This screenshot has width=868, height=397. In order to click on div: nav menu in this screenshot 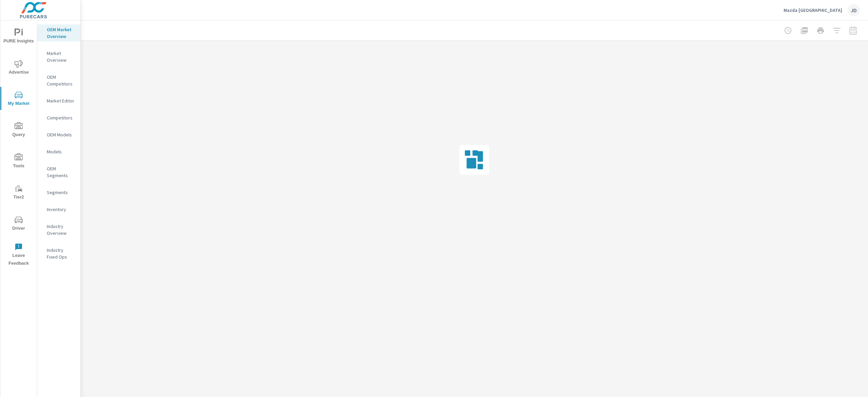, I will do `click(19, 145)`.